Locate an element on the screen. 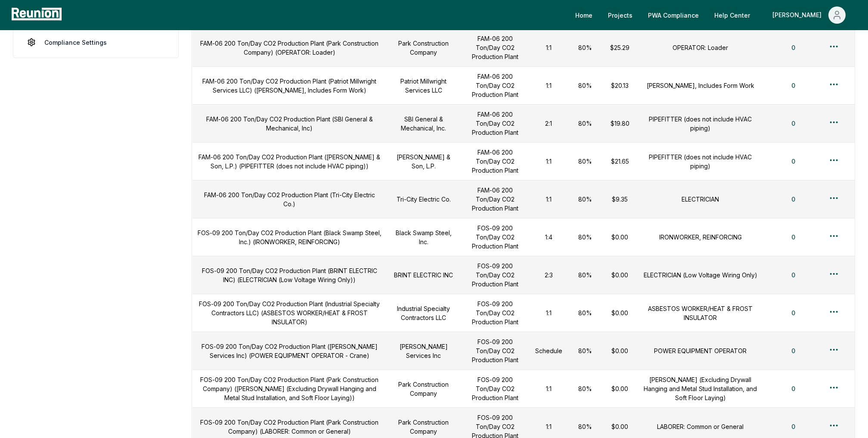  td: POWER EQUIPMENT OPERATOR is located at coordinates (700, 351).